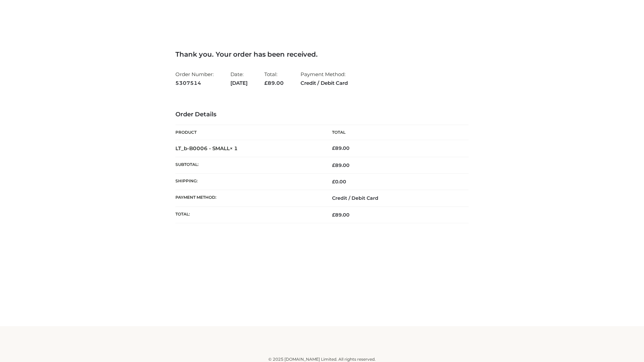  I want to click on bdi: 0.00, so click(339, 182).